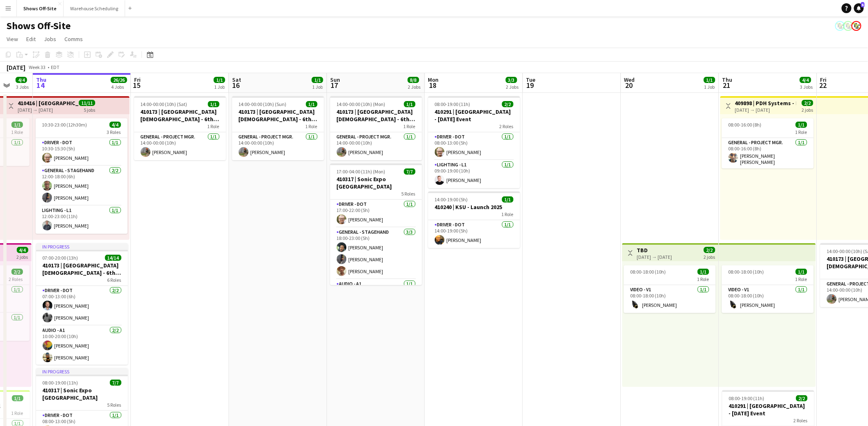 The height and width of the screenshot is (426, 868). I want to click on div: 4 Jobs, so click(119, 87).